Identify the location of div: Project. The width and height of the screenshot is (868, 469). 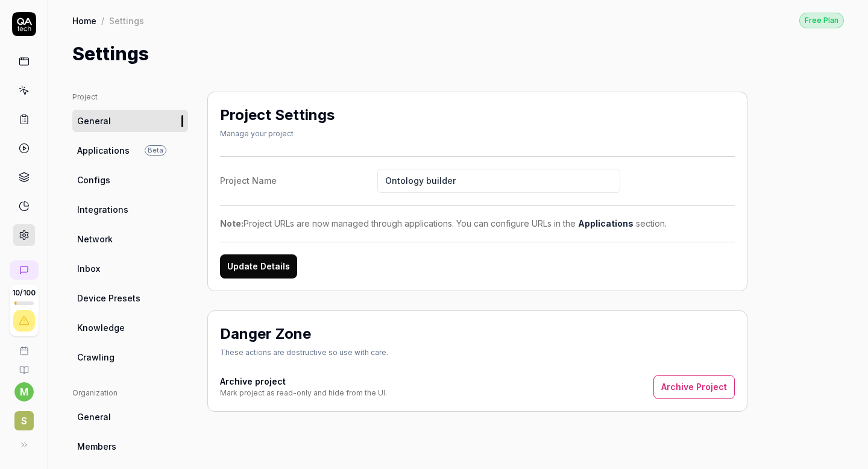
(130, 97).